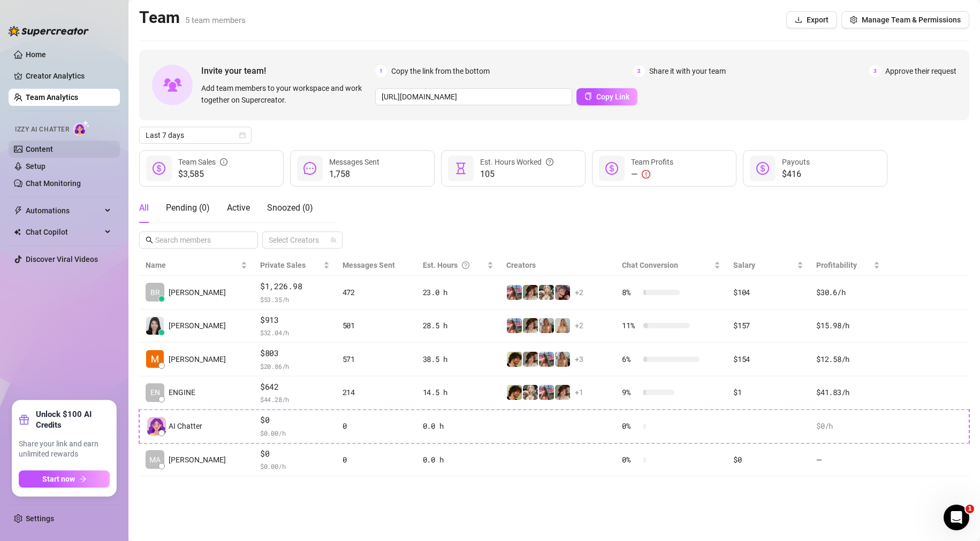 The height and width of the screenshot is (541, 980). I want to click on div: $12.58 /h, so click(848, 360).